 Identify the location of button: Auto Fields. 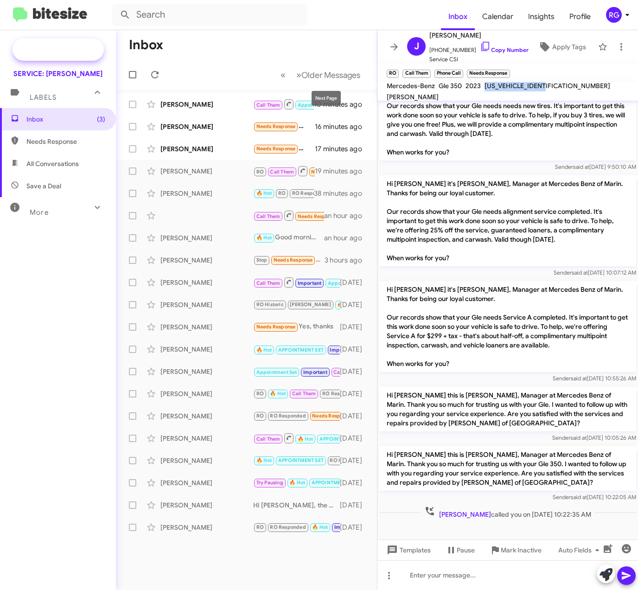
(580, 550).